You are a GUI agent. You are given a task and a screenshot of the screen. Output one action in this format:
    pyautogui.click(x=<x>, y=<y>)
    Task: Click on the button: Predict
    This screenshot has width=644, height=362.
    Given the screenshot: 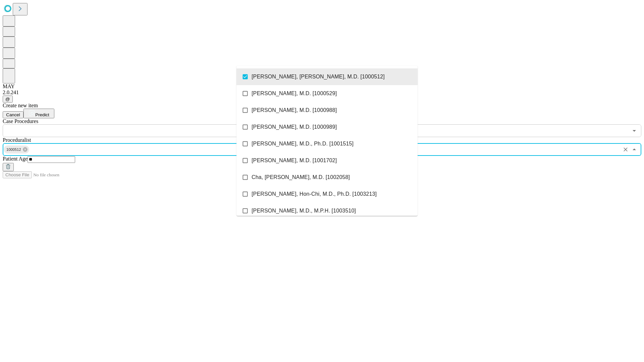 What is the action you would take?
    pyautogui.click(x=39, y=113)
    